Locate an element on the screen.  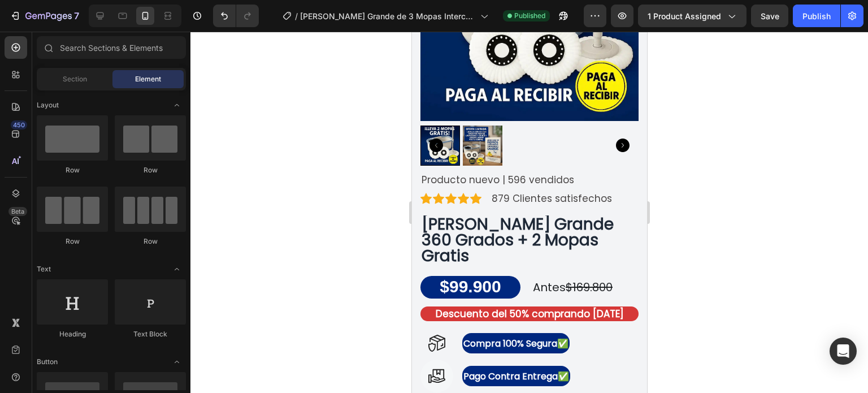
div: Heading is located at coordinates (73, 334).